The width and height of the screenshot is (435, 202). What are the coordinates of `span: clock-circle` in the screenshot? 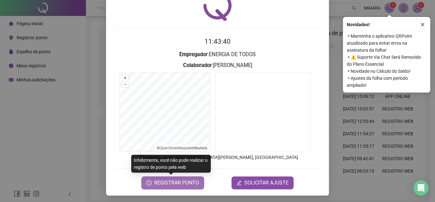 It's located at (149, 182).